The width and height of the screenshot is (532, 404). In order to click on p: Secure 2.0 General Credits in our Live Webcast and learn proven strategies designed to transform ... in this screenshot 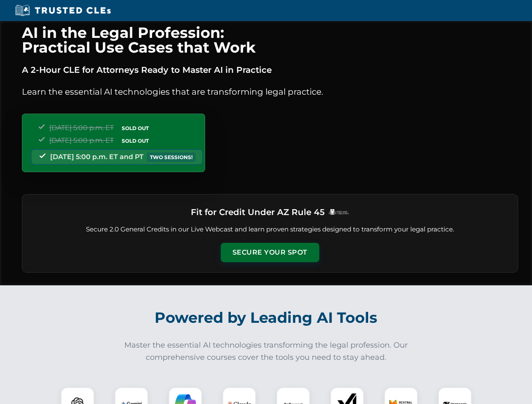, I will do `click(270, 229)`.